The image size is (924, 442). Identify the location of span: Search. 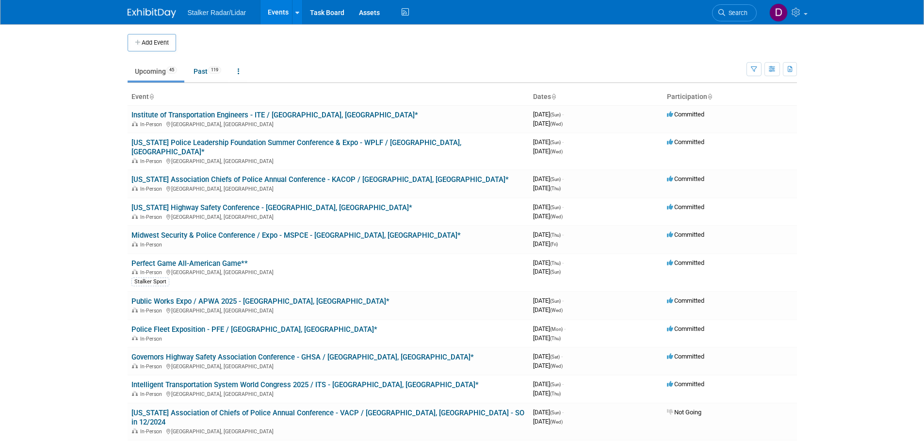
(736, 13).